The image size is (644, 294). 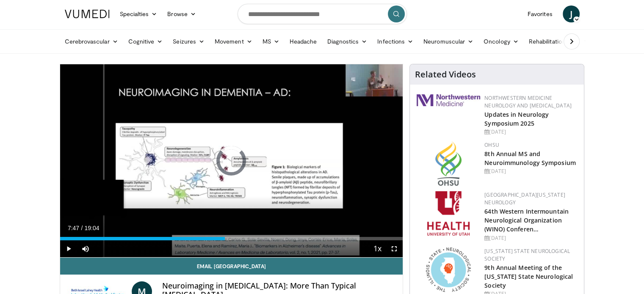 I want to click on img: VuMedi Logo, so click(x=87, y=14).